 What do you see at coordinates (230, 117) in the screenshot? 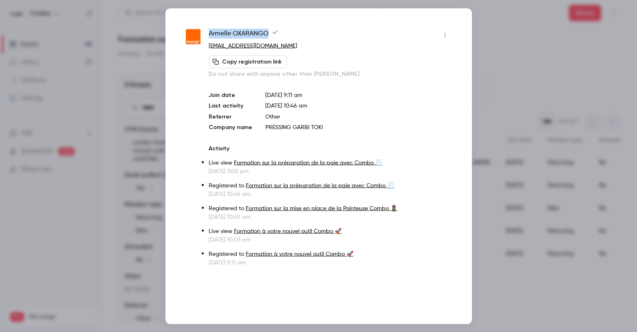
I see `p: Referrer` at bounding box center [230, 117].